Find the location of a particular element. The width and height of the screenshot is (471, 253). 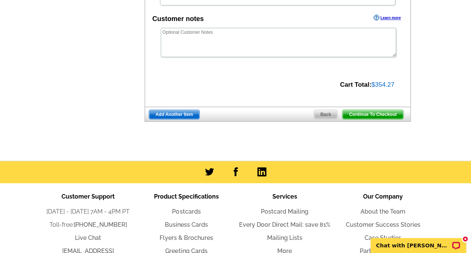

span: Services is located at coordinates (285, 196).